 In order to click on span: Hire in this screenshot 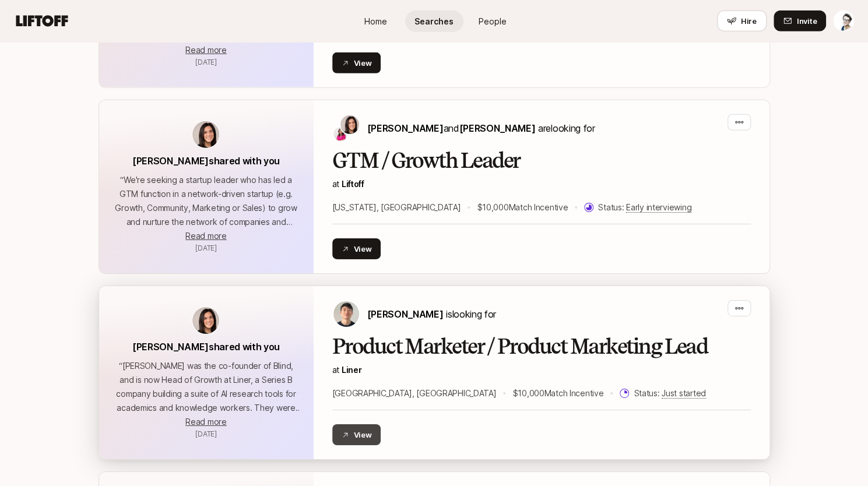, I will do `click(748, 21)`.